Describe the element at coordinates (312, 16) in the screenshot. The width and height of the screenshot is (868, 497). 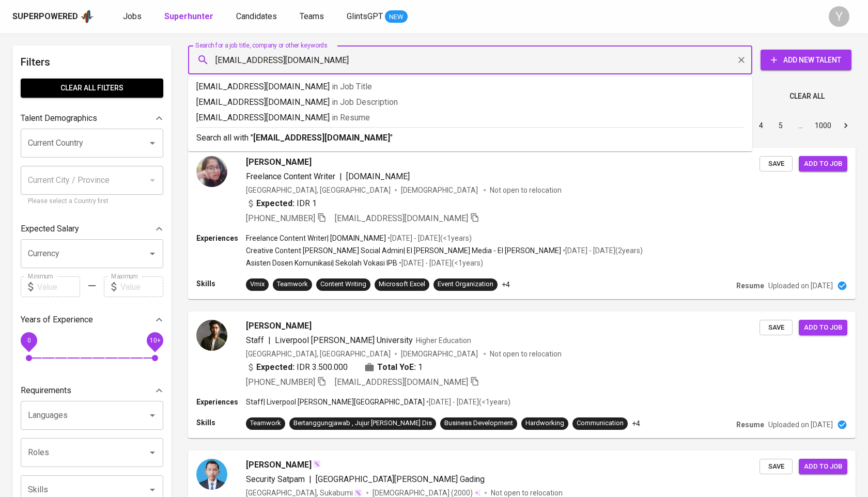
I see `span: Teams` at that location.